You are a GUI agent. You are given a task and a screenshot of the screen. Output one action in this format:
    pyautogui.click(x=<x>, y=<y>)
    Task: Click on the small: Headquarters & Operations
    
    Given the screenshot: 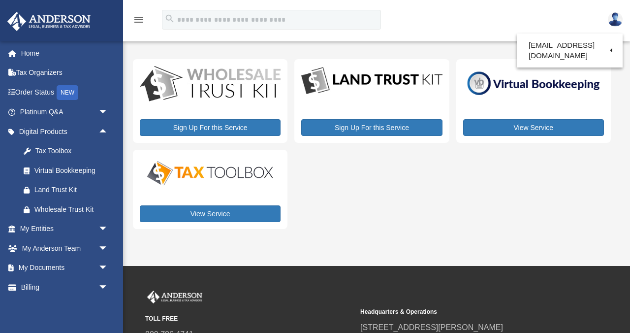 What is the action you would take?
    pyautogui.click(x=464, y=312)
    